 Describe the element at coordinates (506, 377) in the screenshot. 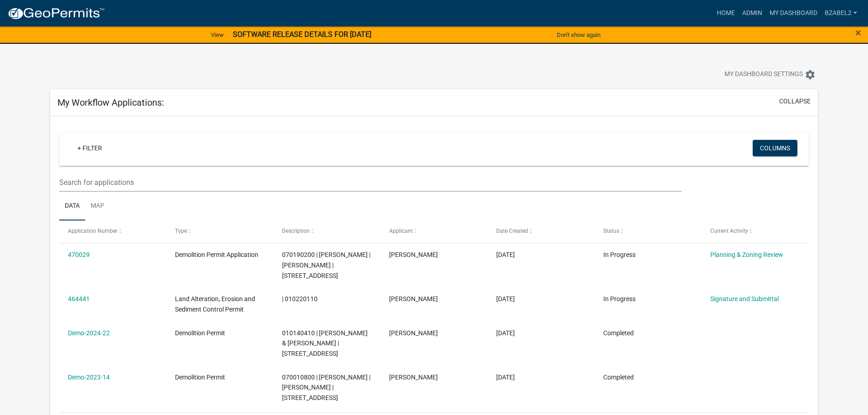

I see `span: 09/15/2023` at that location.